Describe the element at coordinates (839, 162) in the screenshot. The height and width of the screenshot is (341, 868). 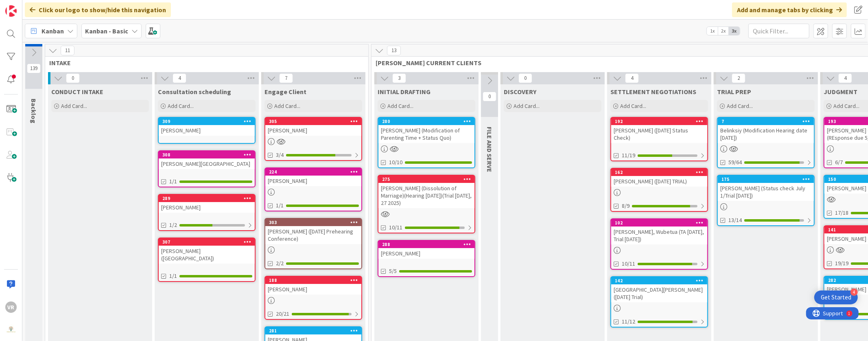
I see `span: 6/7` at that location.